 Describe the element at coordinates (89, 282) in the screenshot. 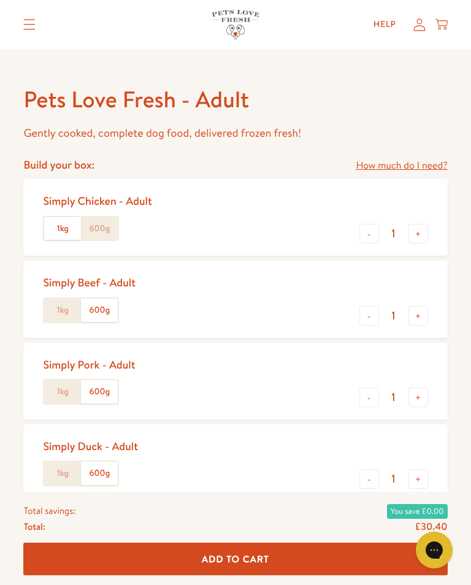

I see `div: Simply Beef - Adult` at that location.